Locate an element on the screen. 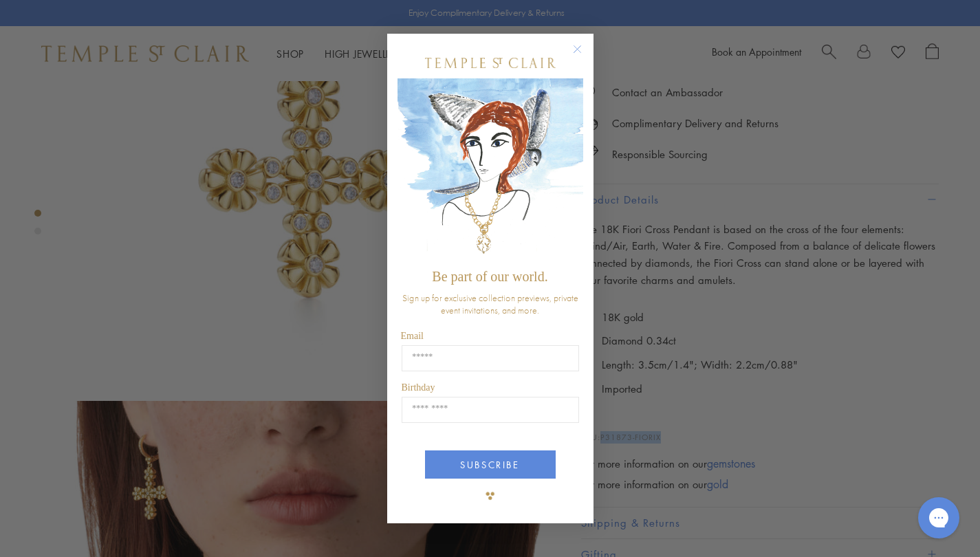  button: Close dialog is located at coordinates (584, 56).